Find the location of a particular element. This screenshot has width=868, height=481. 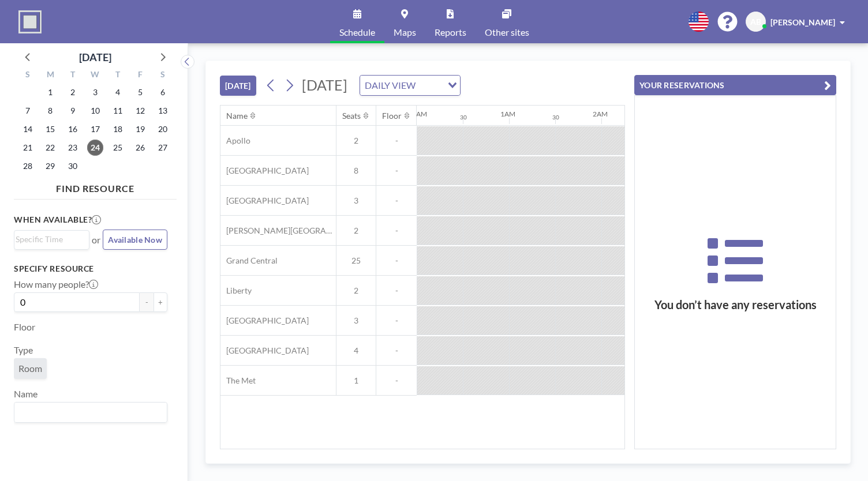

span: Thursday, September 4, 2025 is located at coordinates (118, 92).